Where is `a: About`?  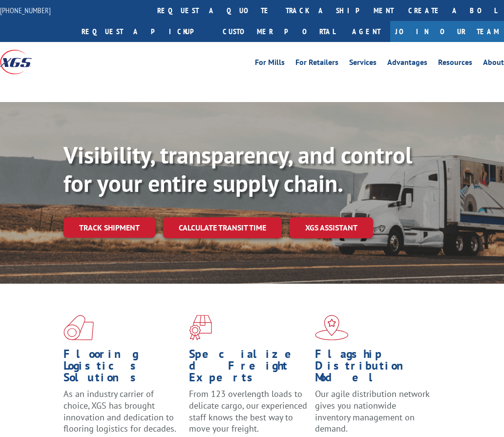
a: About is located at coordinates (494, 64).